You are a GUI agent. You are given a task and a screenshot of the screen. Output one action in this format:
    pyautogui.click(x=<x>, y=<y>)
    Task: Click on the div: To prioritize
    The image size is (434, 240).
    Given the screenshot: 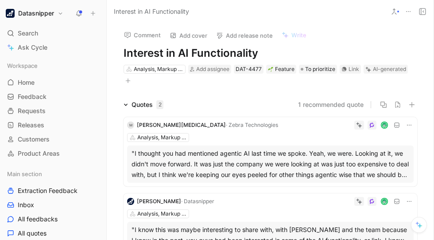 What is the action you would take?
    pyautogui.click(x=318, y=69)
    